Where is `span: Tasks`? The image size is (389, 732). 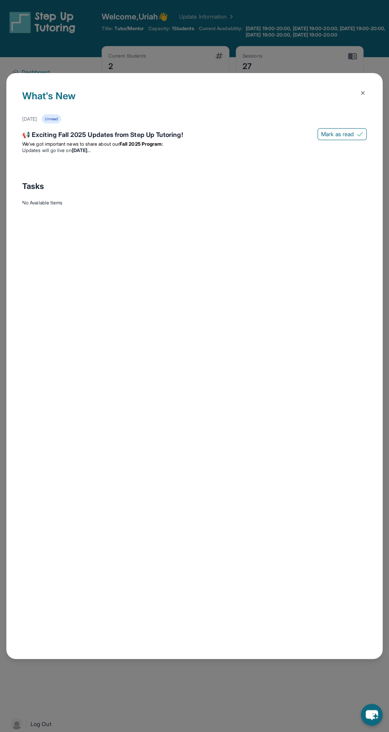
span: Tasks is located at coordinates (33, 186).